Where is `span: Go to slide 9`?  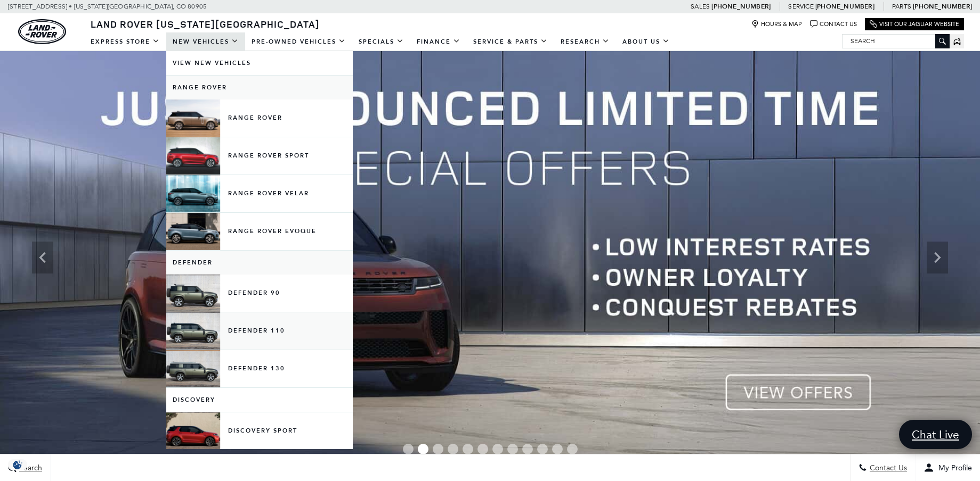
span: Go to slide 9 is located at coordinates (527, 450).